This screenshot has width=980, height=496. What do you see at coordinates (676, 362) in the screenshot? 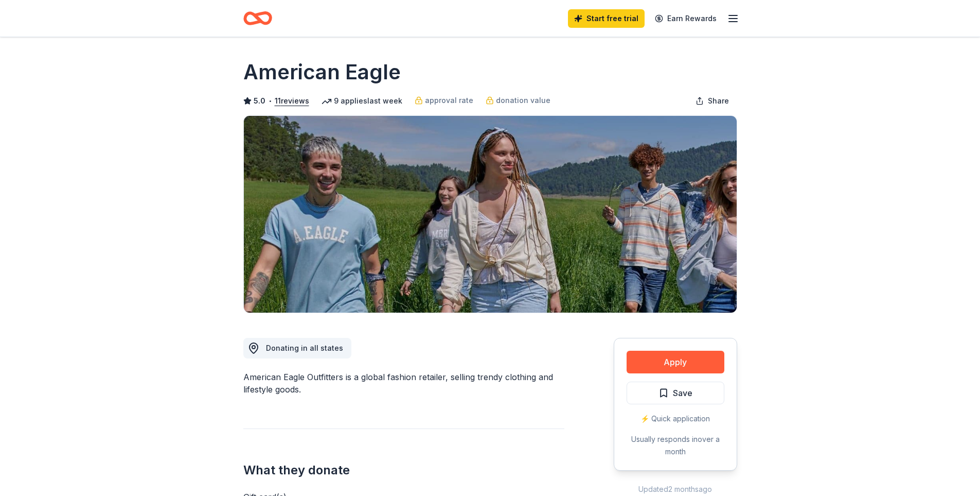
I see `button: Apply` at bounding box center [676, 362].